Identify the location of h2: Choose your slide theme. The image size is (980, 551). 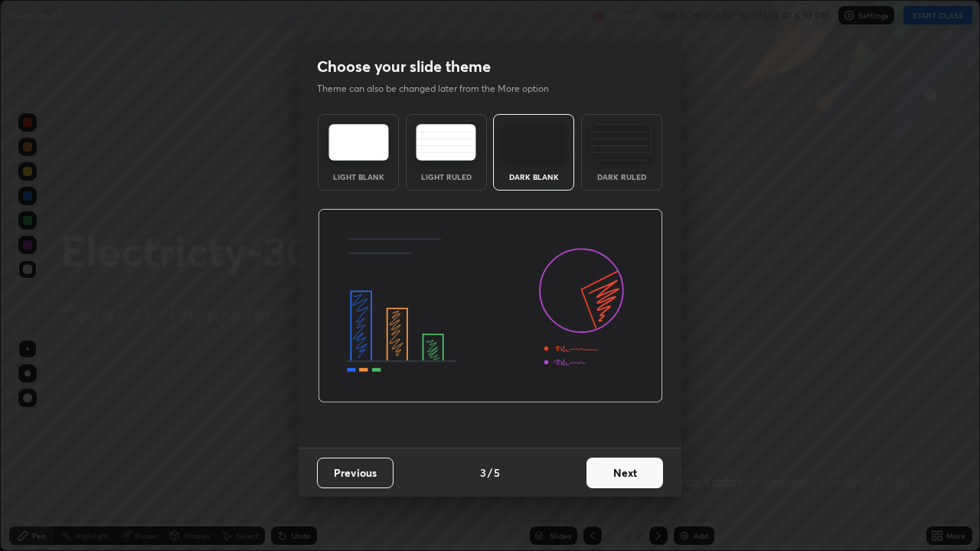
(403, 66).